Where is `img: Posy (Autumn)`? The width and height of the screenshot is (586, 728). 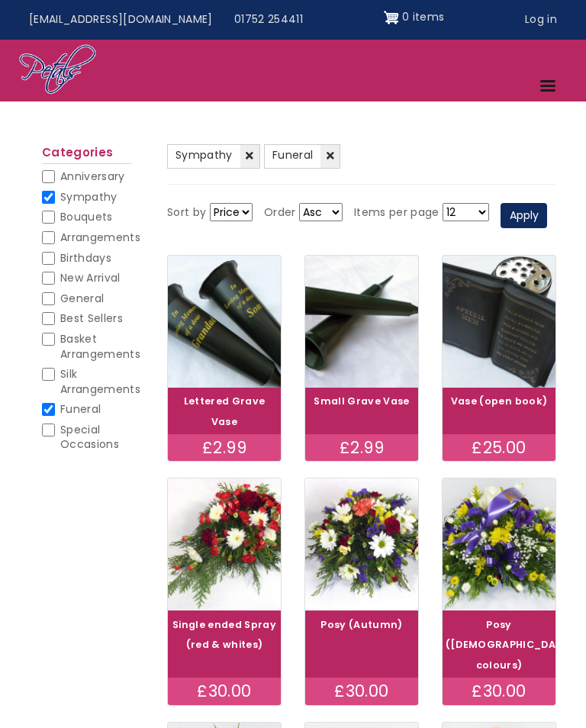 img: Posy (Autumn) is located at coordinates (362, 544).